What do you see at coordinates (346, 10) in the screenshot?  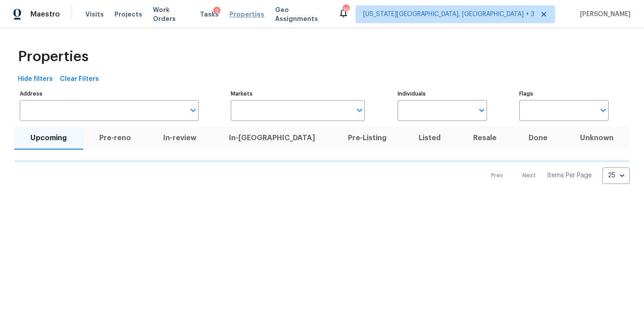 I see `div: 36` at bounding box center [346, 10].